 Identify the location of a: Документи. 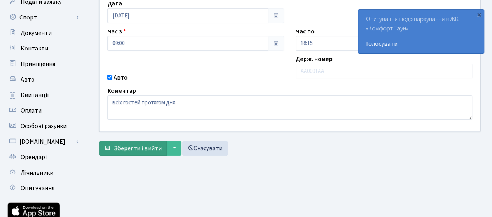
(43, 33).